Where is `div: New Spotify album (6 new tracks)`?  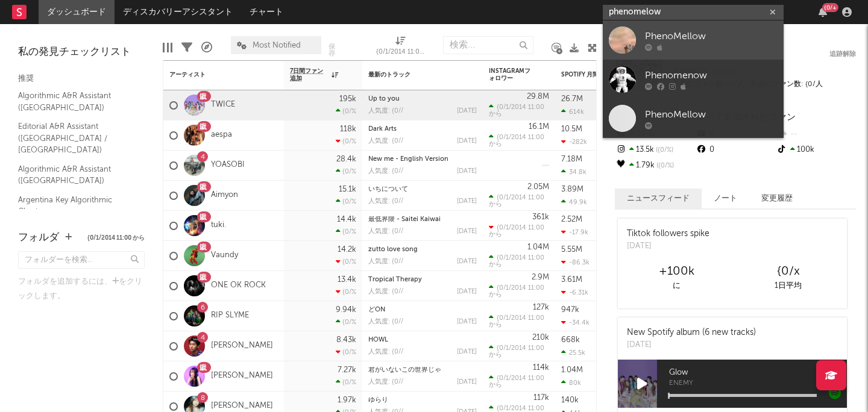
div: New Spotify album (6 new tracks) is located at coordinates (692, 332).